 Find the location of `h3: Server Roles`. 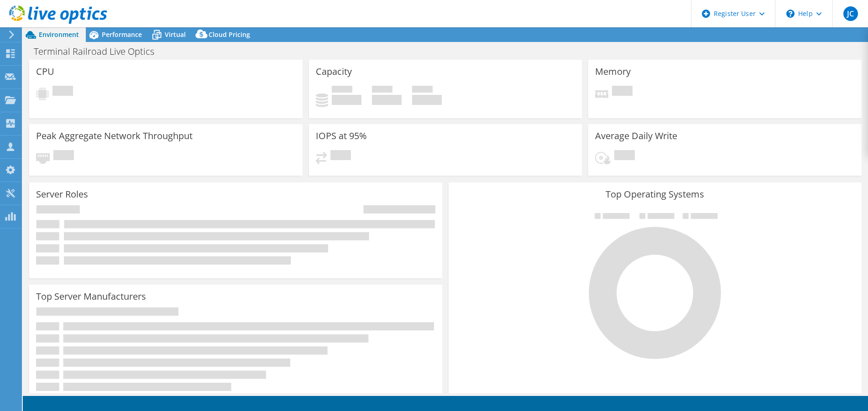

h3: Server Roles is located at coordinates (62, 194).